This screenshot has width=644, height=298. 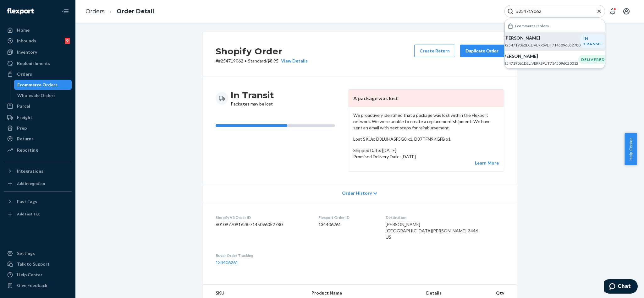 What do you see at coordinates (262, 224) in the screenshot?
I see `dd: 6010977091628-7145096052780` at bounding box center [262, 224].